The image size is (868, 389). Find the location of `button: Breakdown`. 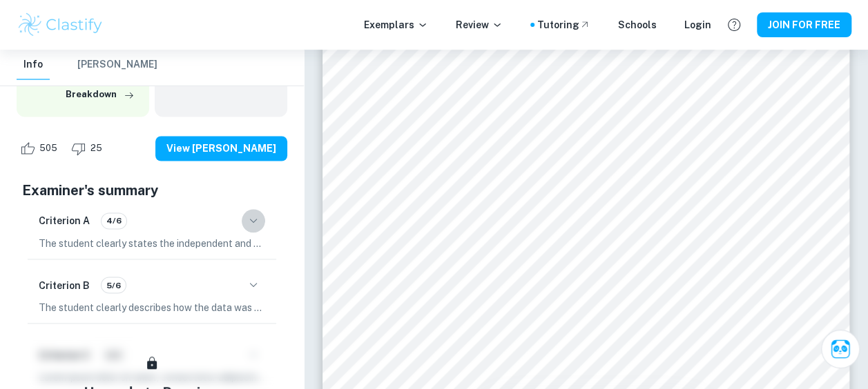

button: Breakdown is located at coordinates (101, 95).